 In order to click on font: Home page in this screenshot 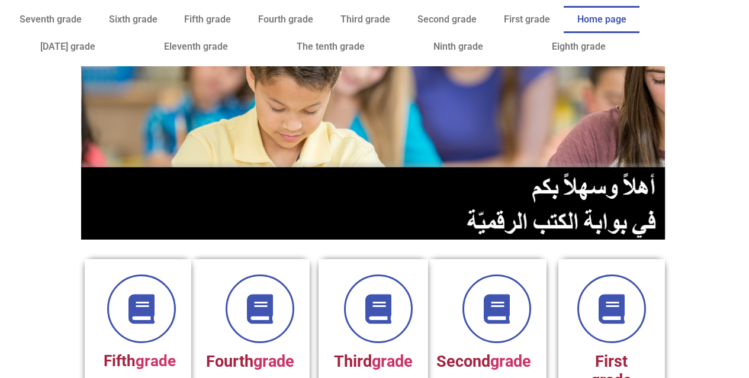, I will do `click(602, 19)`.